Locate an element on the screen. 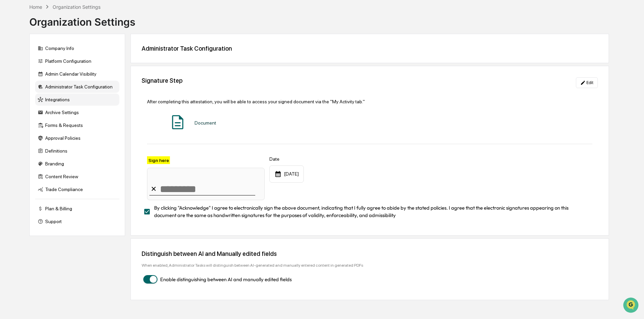 This screenshot has width=644, height=319. div: When enabled, Administrator Tasks will distinguish between AI-generated and manually entered cont... is located at coordinates (369, 265).